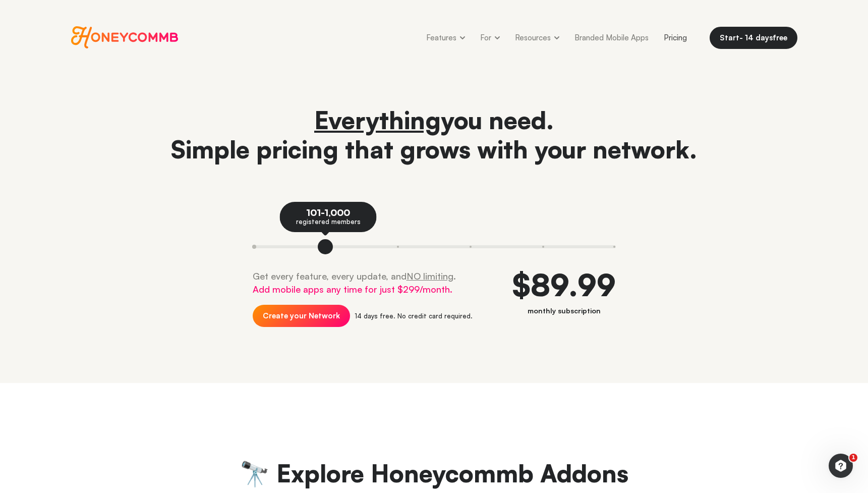  I want to click on div: Honeycommb navigation, so click(556, 37).